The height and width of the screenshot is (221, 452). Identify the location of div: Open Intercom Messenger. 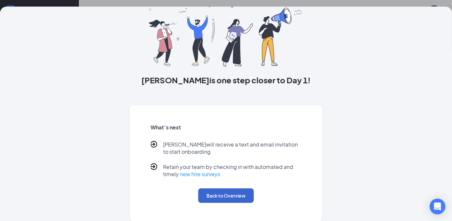
(438, 206).